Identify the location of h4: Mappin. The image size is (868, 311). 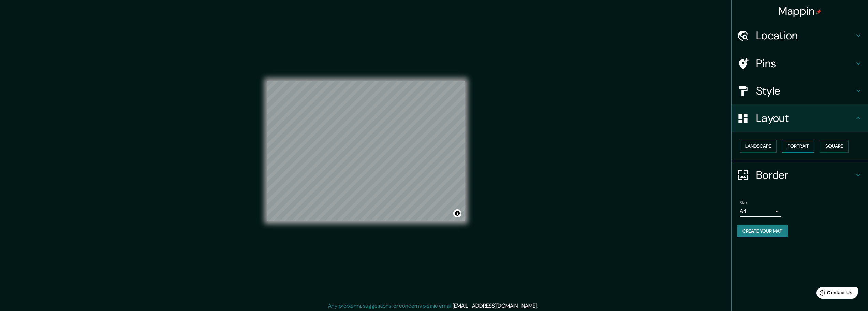
(799, 11).